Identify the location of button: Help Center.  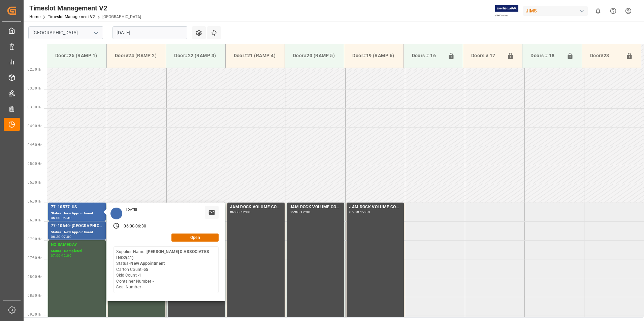
(613, 11).